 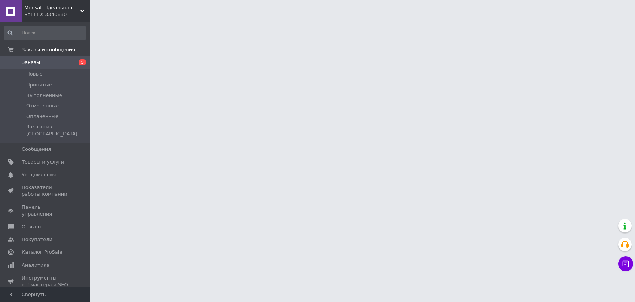 What do you see at coordinates (52, 8) in the screenshot?
I see `span: Monsal - Ідеальна сантехніка` at bounding box center [52, 8].